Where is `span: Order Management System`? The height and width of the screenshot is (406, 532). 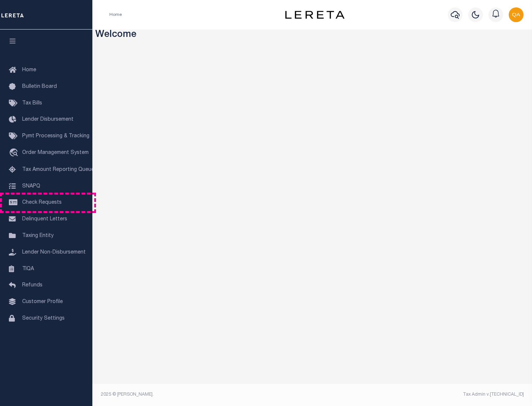
span: Order Management System is located at coordinates (55, 153).